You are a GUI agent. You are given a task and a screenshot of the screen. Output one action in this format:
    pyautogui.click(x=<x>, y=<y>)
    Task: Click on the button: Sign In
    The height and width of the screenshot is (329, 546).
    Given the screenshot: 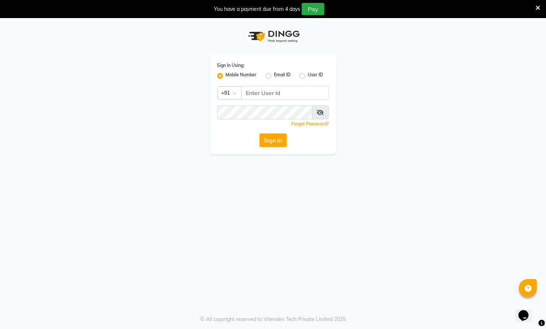 What is the action you would take?
    pyautogui.click(x=273, y=140)
    